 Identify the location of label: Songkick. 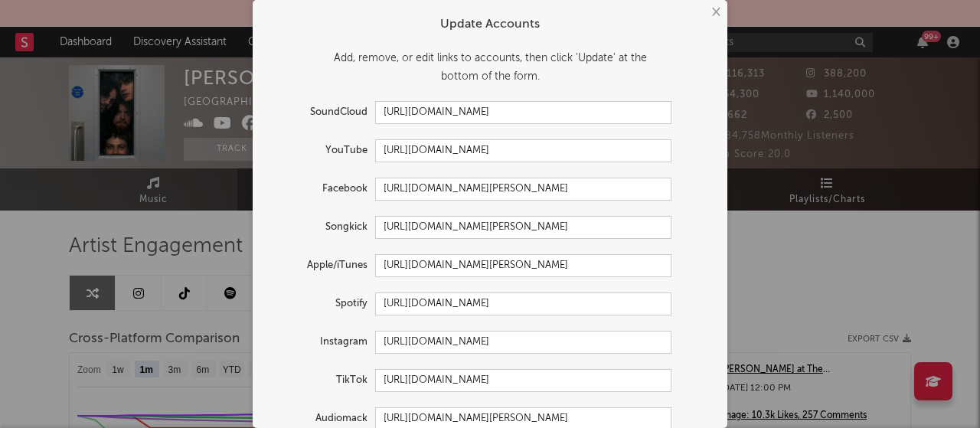
(322, 227).